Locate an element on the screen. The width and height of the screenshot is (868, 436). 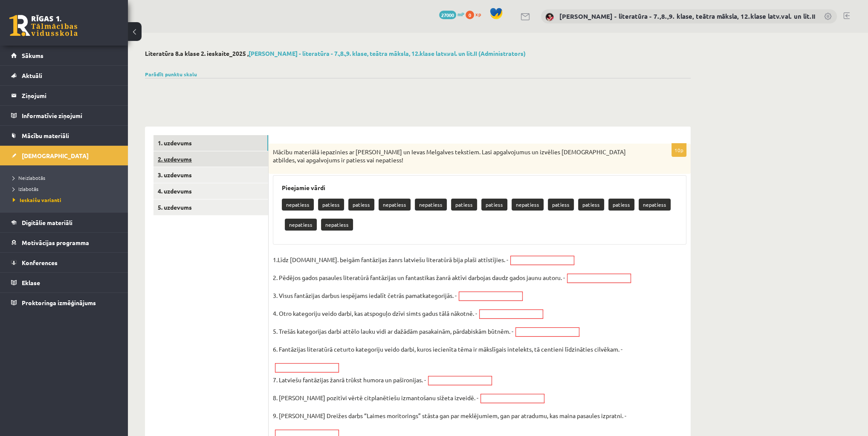
a: 0 xp is located at coordinates (475, 14).